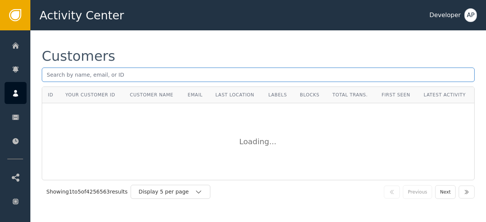 The image size is (486, 222). I want to click on div: Showing 1 to 5 of 4256563 results, so click(87, 192).